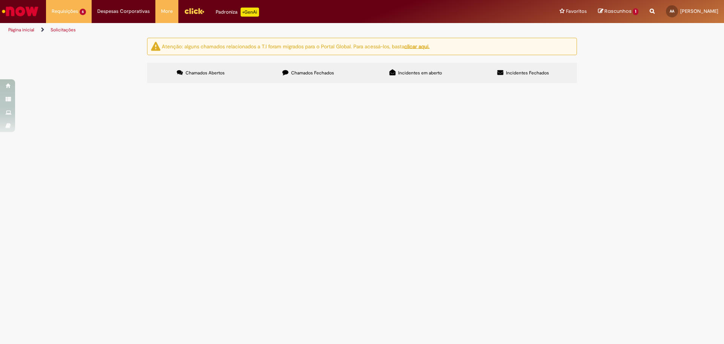 The width and height of the screenshot is (724, 344). What do you see at coordinates (21, 30) in the screenshot?
I see `a: Página inicial` at bounding box center [21, 30].